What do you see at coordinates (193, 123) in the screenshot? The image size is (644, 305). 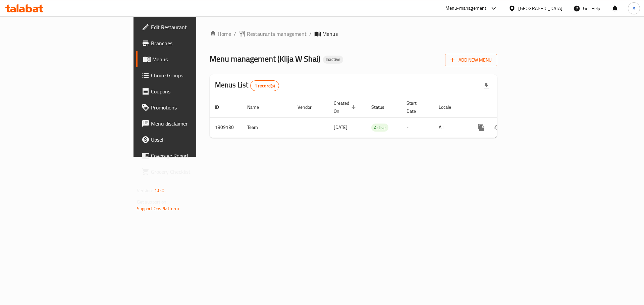 I see `span: Menu disclaimer` at bounding box center [193, 123].